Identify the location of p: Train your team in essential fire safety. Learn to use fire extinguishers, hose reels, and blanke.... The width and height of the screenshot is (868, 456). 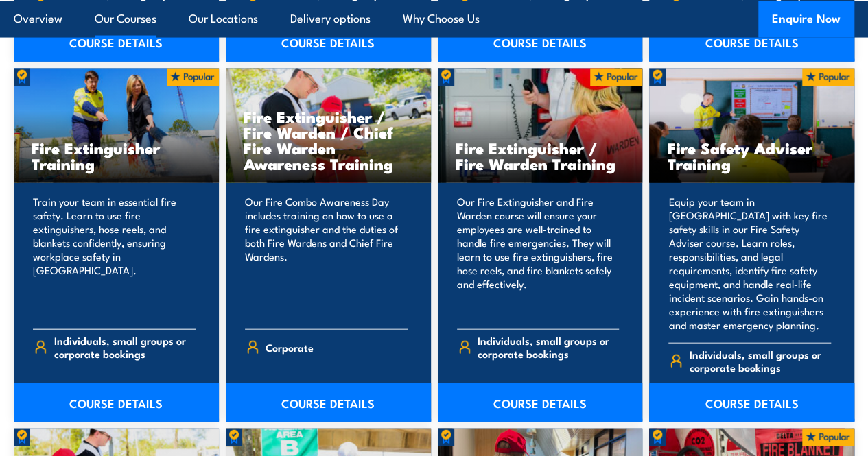
(114, 257).